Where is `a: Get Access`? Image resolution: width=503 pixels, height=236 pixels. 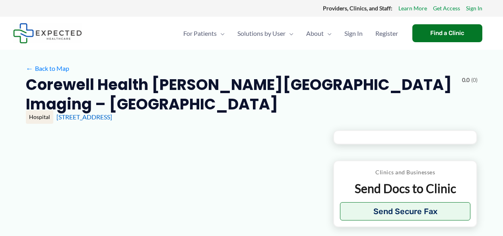
a: Get Access is located at coordinates (447, 8).